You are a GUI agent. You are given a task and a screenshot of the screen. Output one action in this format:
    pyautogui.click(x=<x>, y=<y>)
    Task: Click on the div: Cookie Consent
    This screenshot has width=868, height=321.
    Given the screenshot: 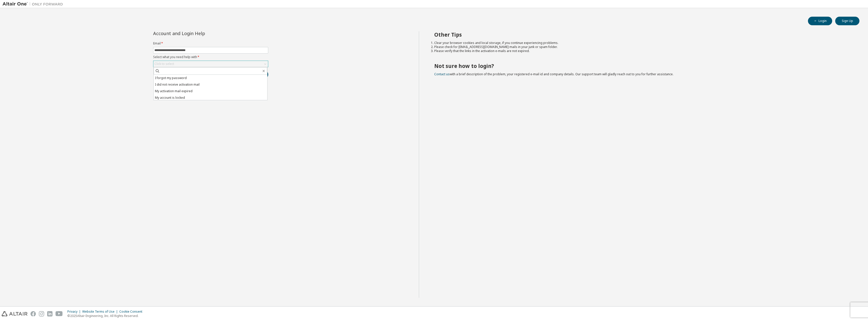 What is the action you would take?
    pyautogui.click(x=132, y=311)
    